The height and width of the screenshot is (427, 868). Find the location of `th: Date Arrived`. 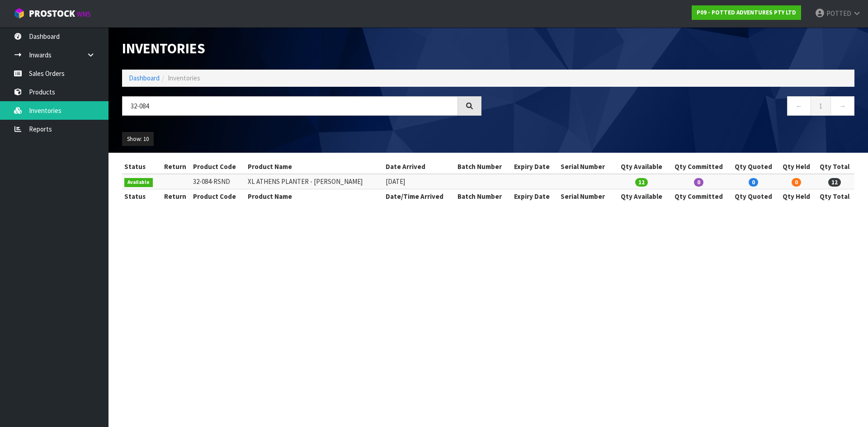

th: Date Arrived is located at coordinates (419, 167).